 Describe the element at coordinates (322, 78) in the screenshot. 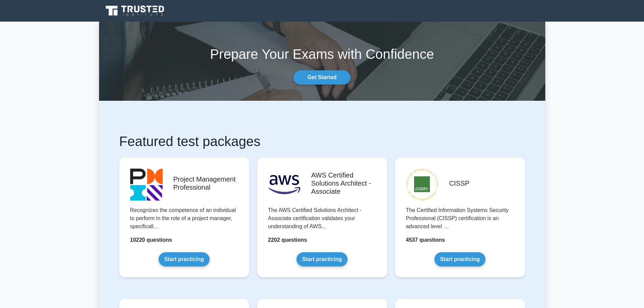

I see `a: Get Started` at that location.